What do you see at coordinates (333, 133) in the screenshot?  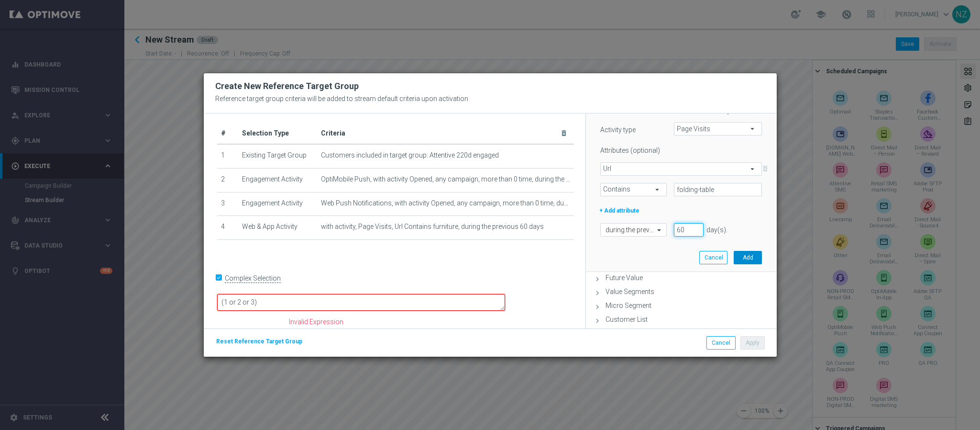 I see `span: Criteria` at bounding box center [333, 133].